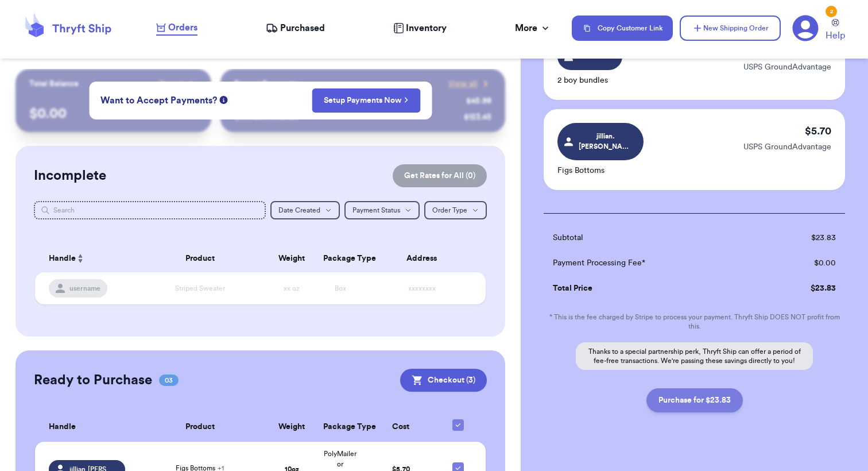  Describe the element at coordinates (401, 427) in the screenshot. I see `th: Cost` at that location.